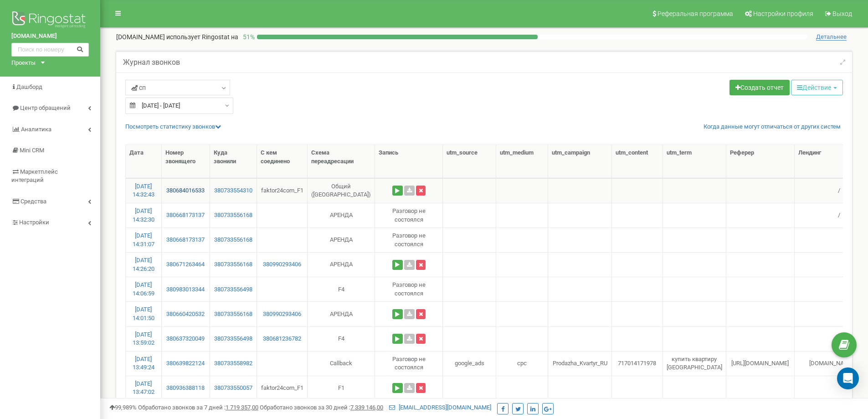  Describe the element at coordinates (34, 176) in the screenshot. I see `span: Маркетплейс интеграций` at that location.